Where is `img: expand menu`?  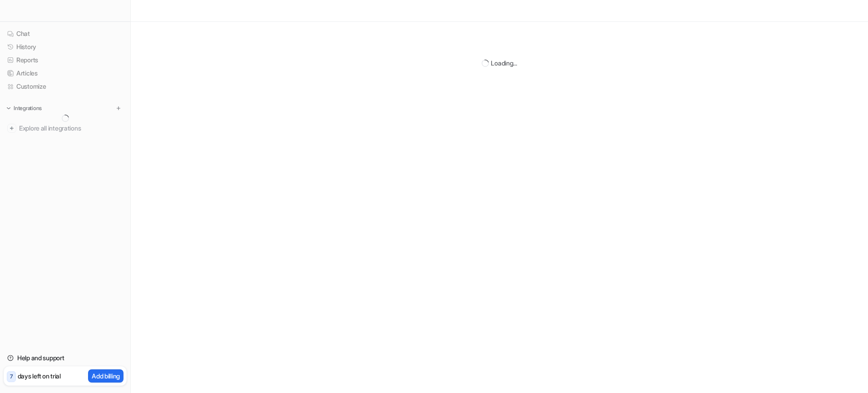 img: expand menu is located at coordinates (8, 108).